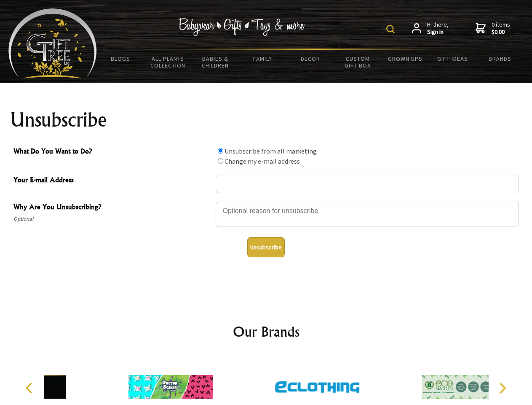 Image resolution: width=532 pixels, height=405 pixels. Describe the element at coordinates (438, 28) in the screenshot. I see `span: Hi there,` at that location.